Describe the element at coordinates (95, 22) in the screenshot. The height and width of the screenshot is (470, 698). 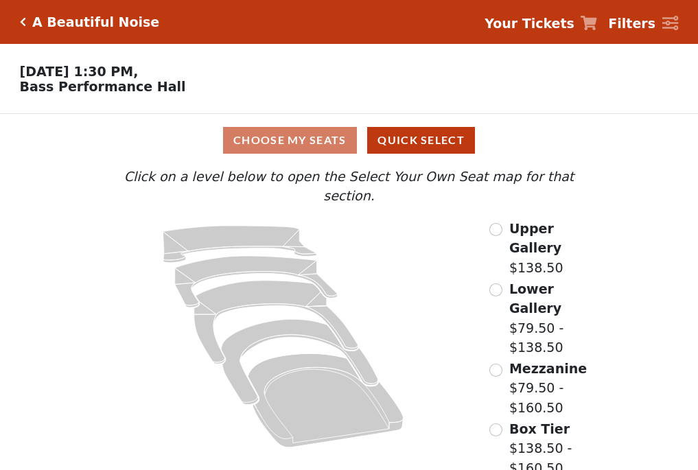
I see `h5: A Beautiful Noise` at that location.